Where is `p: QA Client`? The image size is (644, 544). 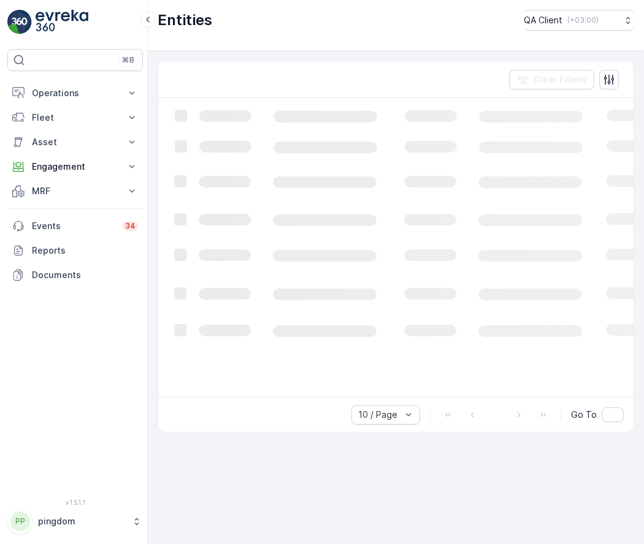
p: QA Client is located at coordinates (543, 20).